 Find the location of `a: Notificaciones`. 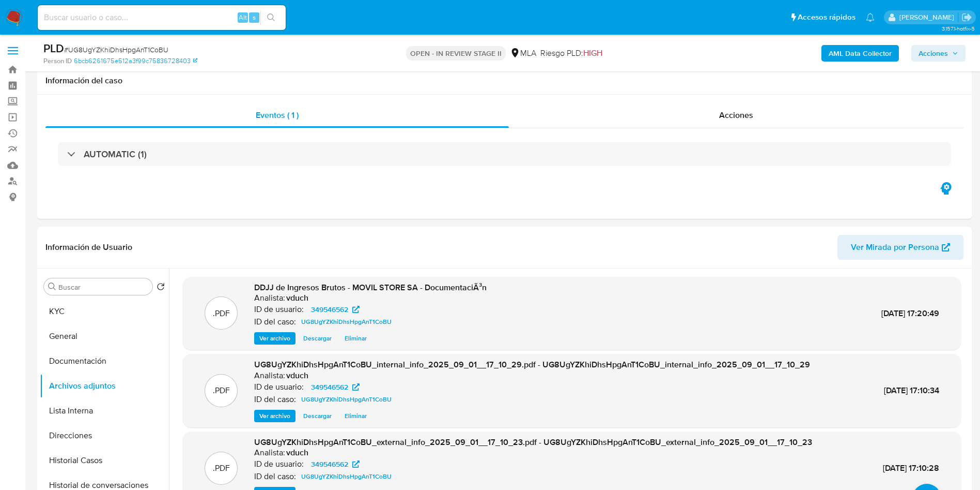

a: Notificaciones is located at coordinates (870, 17).